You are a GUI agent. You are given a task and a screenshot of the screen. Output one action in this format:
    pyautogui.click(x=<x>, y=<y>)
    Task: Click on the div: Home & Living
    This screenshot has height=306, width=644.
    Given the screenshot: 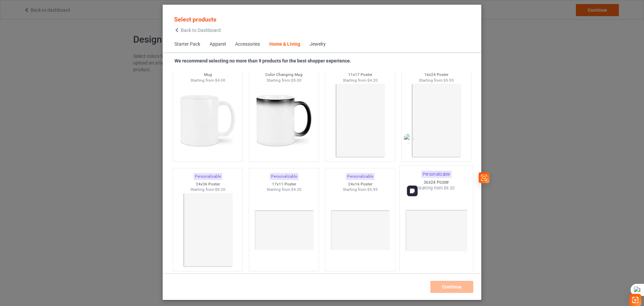 What is the action you would take?
    pyautogui.click(x=285, y=44)
    